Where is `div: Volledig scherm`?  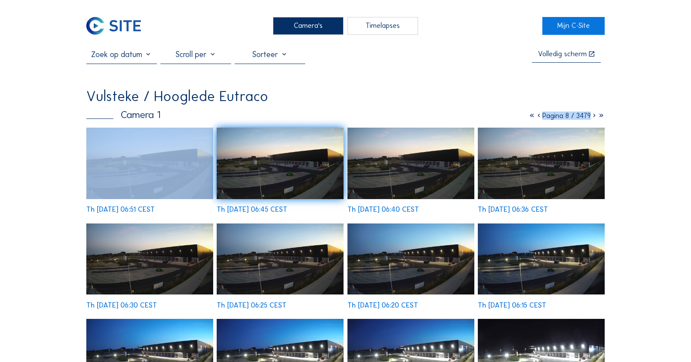 div: Volledig scherm is located at coordinates (562, 54).